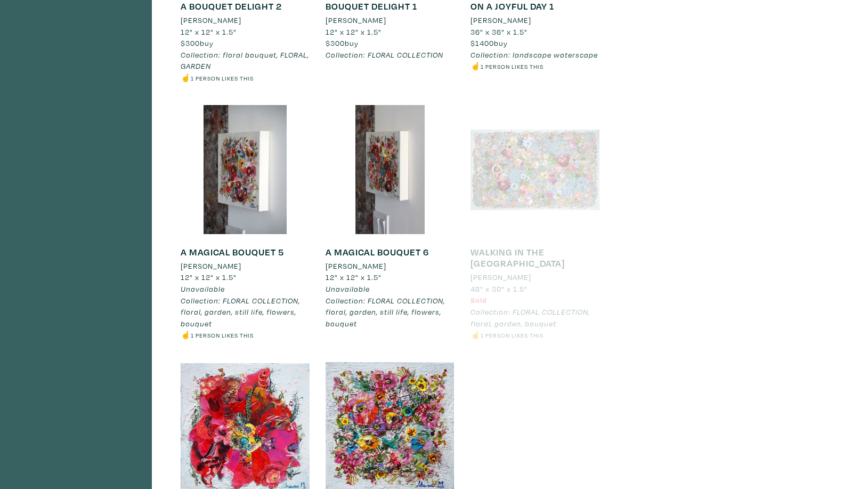  What do you see at coordinates (498, 31) in the screenshot?
I see `span: 36" x 36" x 1.5"` at bounding box center [498, 31].